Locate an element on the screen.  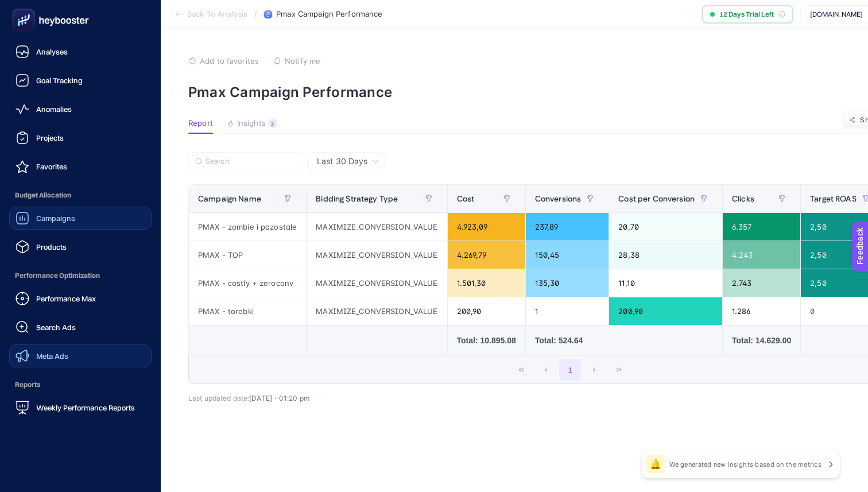
a: Meta Ads is located at coordinates (80, 356).